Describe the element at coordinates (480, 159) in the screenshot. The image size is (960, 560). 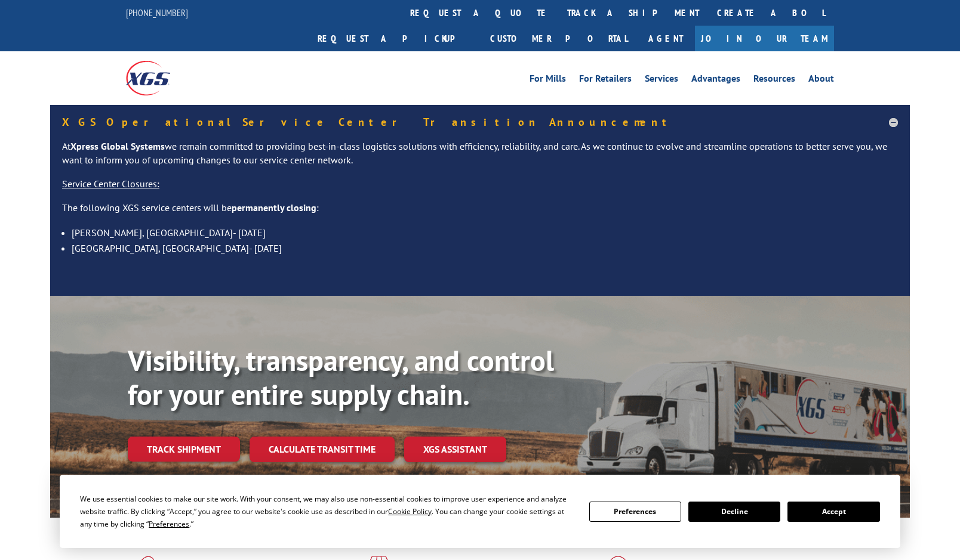
I see `p: At we remain committed to providing best-in-class logistics solutions with efficiency, reliabilit...` at that location.